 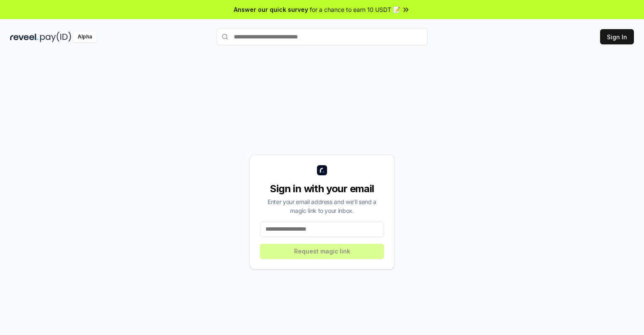 I want to click on img: pay_id, so click(x=56, y=37).